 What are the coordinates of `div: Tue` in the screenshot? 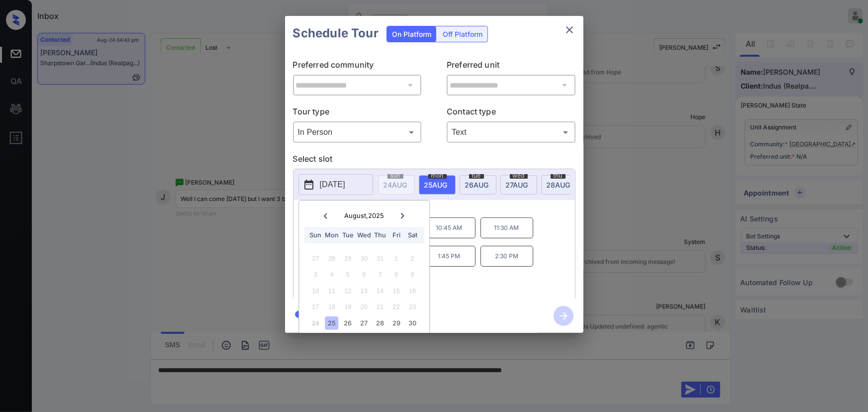 It's located at (348, 235).